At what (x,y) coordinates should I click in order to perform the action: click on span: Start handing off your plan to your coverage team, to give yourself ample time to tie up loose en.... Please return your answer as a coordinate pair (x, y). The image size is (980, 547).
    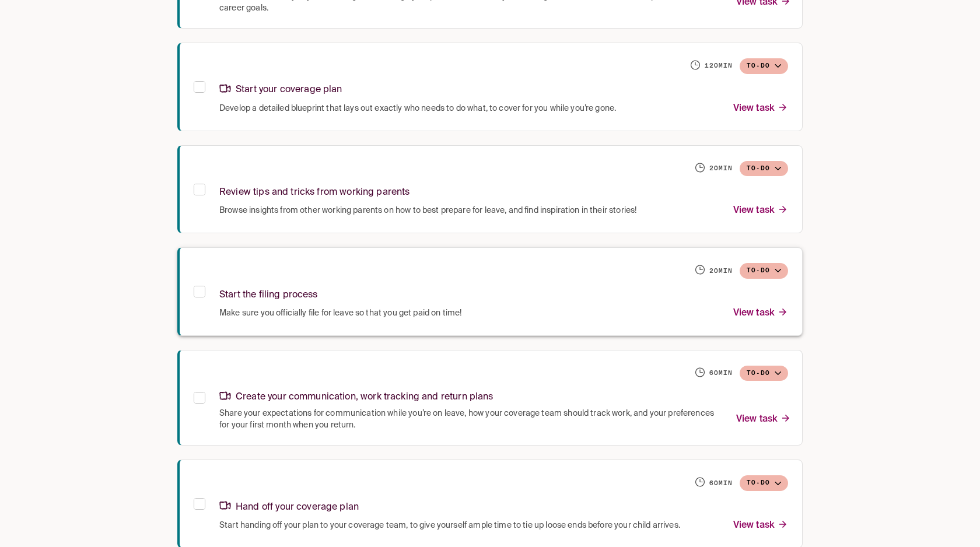
    Looking at the image, I should click on (450, 525).